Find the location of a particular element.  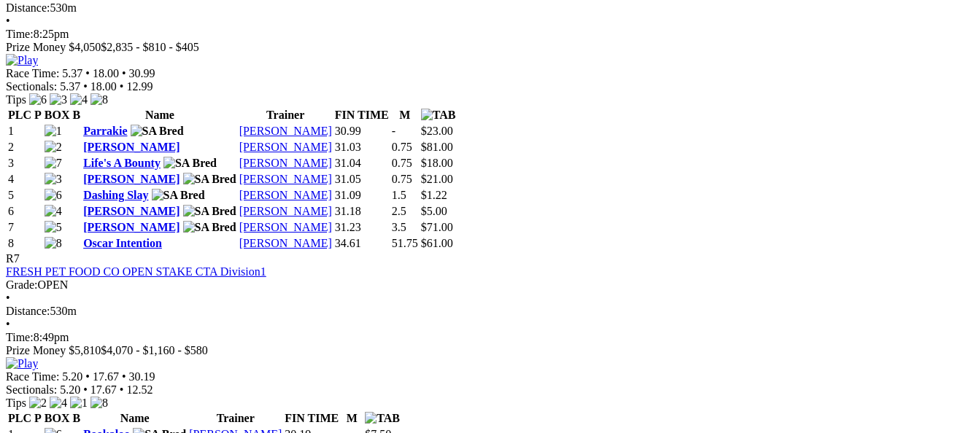

span: $81.00 is located at coordinates (437, 147).